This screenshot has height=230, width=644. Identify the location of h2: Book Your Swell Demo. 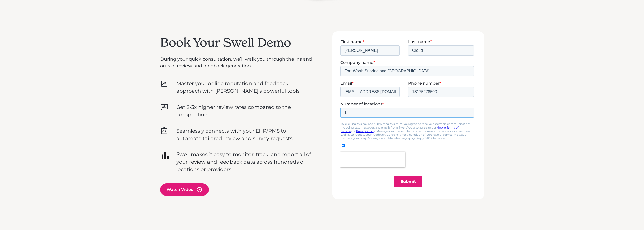
(236, 43).